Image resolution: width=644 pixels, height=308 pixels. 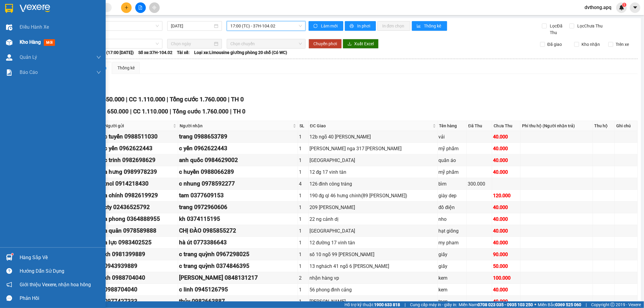 I want to click on th: SL, so click(x=303, y=126).